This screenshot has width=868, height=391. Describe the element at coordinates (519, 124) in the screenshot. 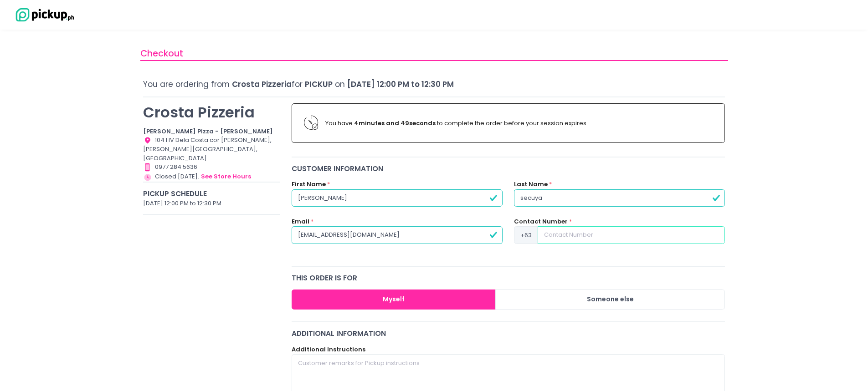

I see `div: You have to complete the order before your session expires.` at that location.